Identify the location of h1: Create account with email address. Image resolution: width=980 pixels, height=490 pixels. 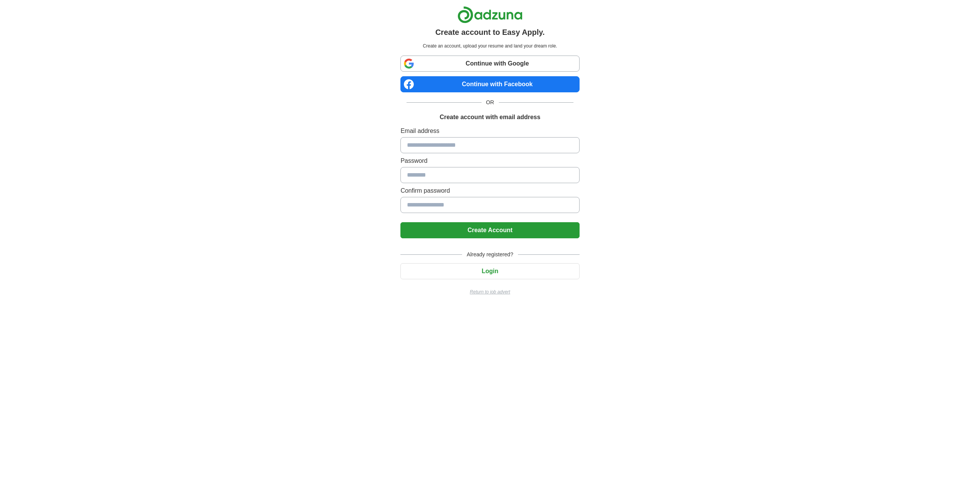
(490, 117).